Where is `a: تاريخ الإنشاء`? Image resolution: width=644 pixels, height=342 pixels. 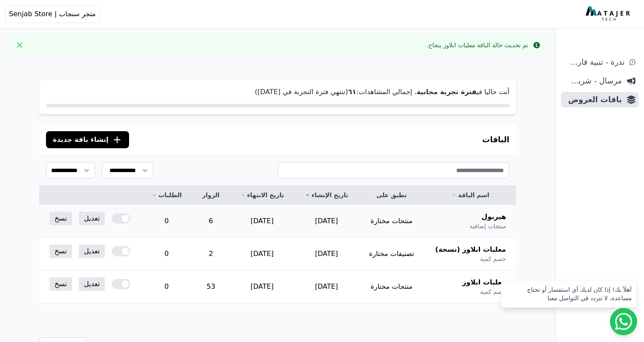
a: تاريخ الإنشاء is located at coordinates (326, 195).